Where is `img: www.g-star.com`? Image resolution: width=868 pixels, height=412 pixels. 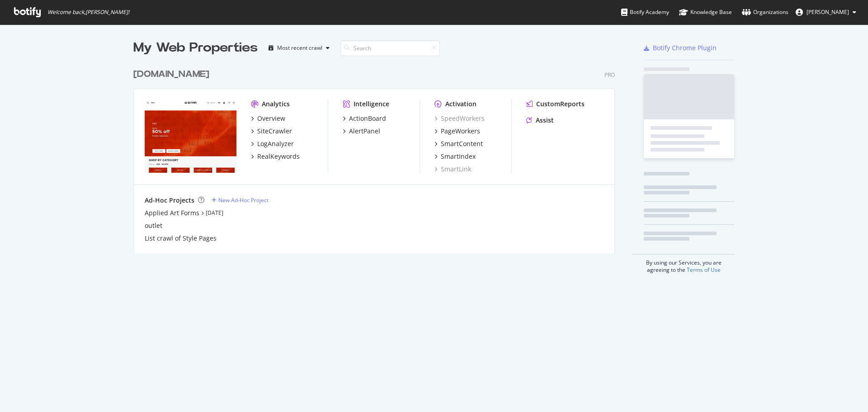 img: www.g-star.com is located at coordinates (190, 136).